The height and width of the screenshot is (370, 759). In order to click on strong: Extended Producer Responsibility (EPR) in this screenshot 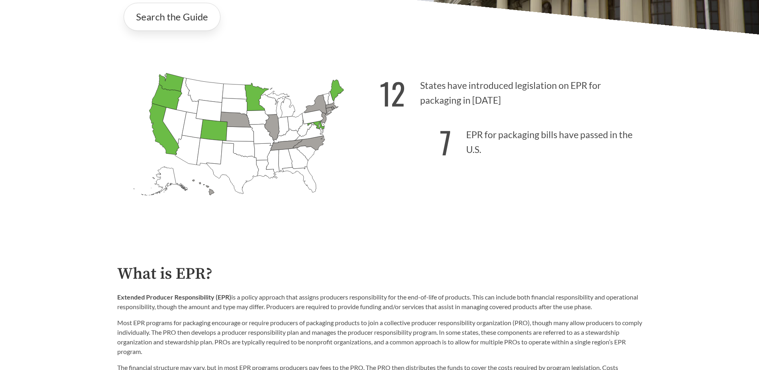, I will do `click(174, 297)`.